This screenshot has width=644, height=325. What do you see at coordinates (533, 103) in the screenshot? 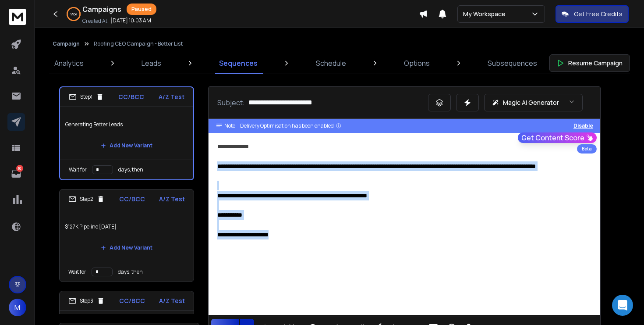
I see `button: Magic AI Generator` at bounding box center [533, 103].